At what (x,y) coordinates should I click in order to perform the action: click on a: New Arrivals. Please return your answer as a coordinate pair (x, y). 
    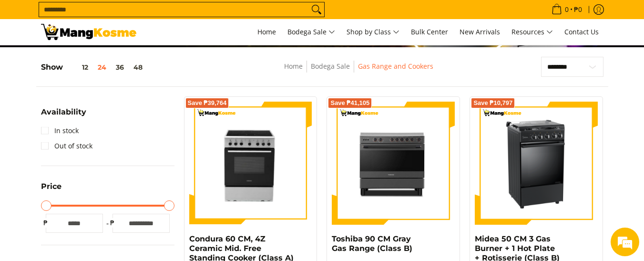
    Looking at the image, I should click on (480, 32).